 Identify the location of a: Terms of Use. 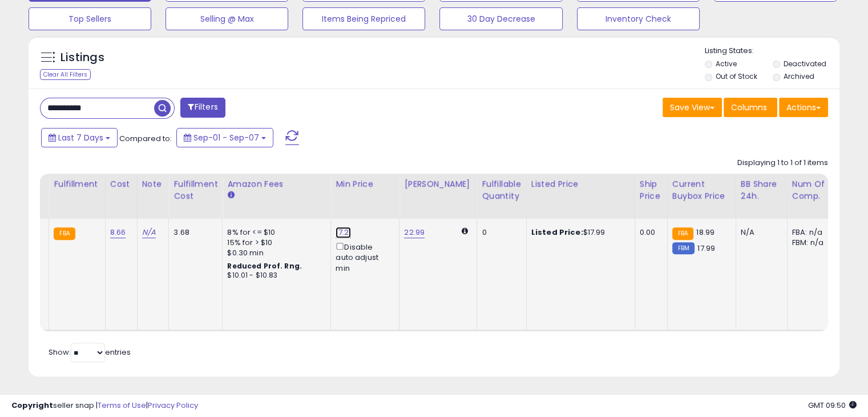
(122, 405).